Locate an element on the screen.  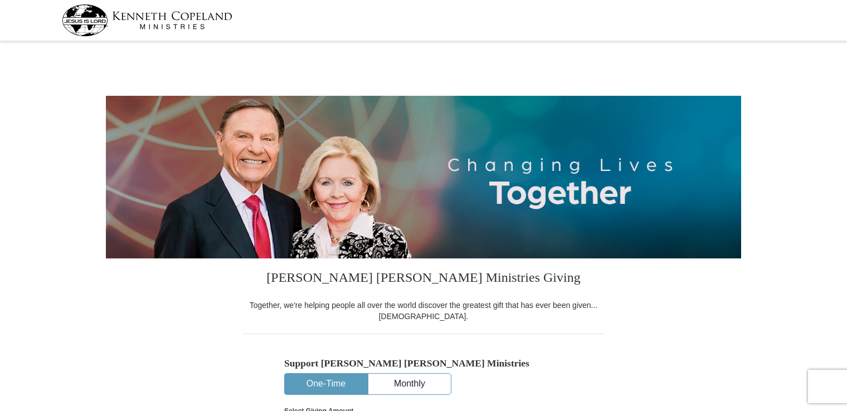
button: One-Time is located at coordinates (326, 384).